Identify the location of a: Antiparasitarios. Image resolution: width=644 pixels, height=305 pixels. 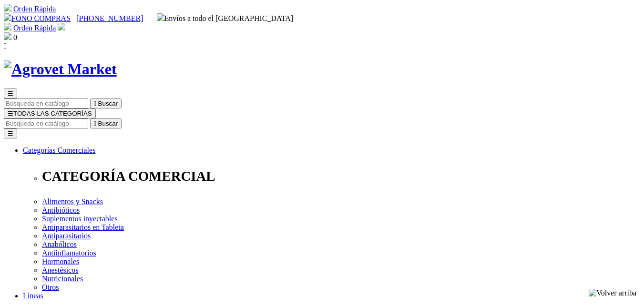
(66, 236).